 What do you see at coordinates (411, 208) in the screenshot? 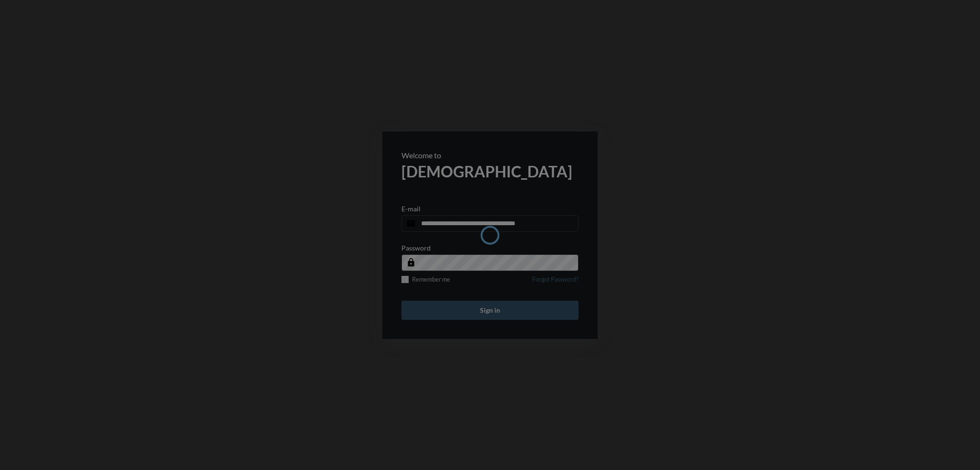
I see `p: E-mail` at bounding box center [411, 208].